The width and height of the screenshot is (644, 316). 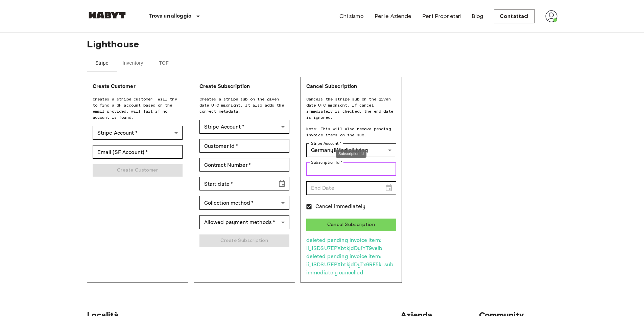 What do you see at coordinates (551, 16) in the screenshot?
I see `img: avatar` at bounding box center [551, 16].